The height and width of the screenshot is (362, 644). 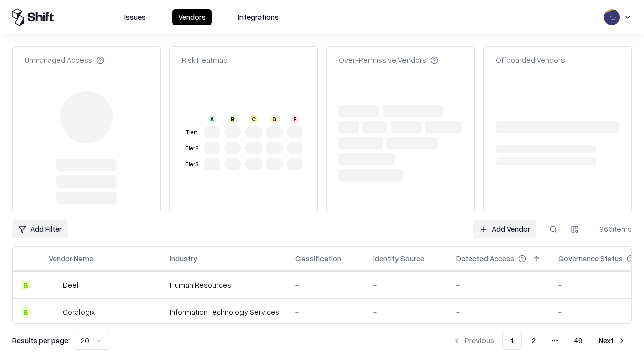 What do you see at coordinates (192, 17) in the screenshot?
I see `button: Vendors` at bounding box center [192, 17].